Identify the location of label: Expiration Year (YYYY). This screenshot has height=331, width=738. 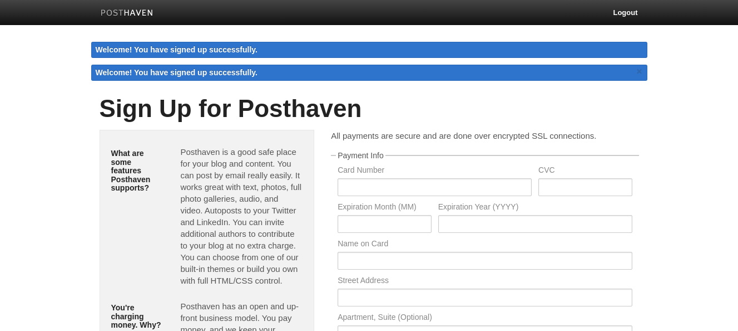
(535, 208).